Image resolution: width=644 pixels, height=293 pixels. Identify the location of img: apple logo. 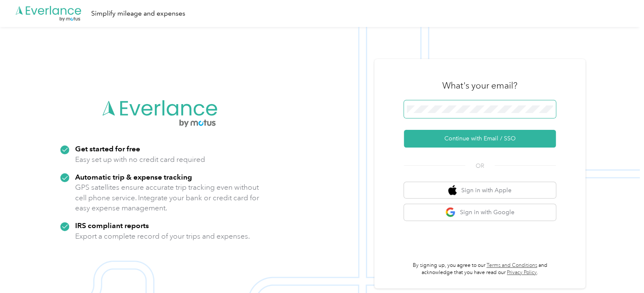
(452, 190).